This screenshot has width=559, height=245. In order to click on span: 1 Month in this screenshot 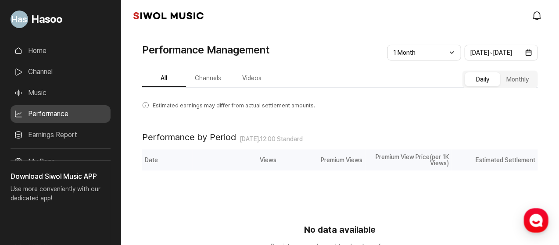, I will do `click(404, 53)`.